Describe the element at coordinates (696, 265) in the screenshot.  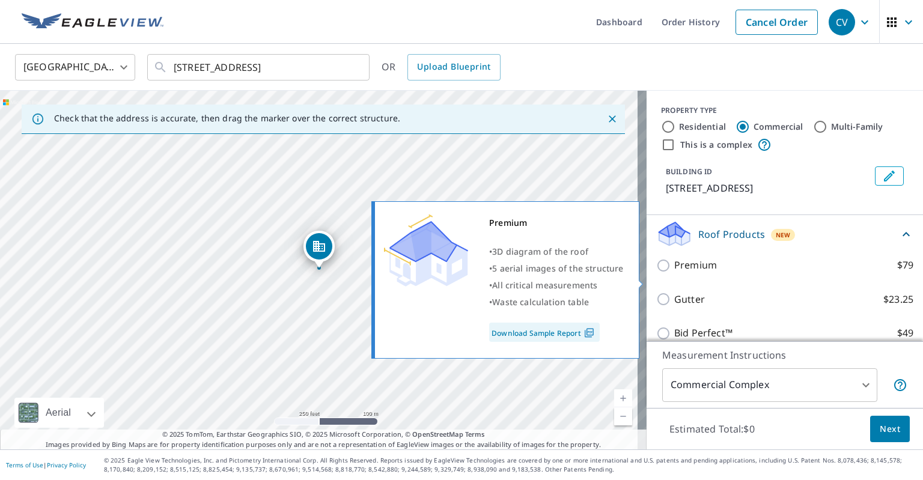
I see `p: Premium` at that location.